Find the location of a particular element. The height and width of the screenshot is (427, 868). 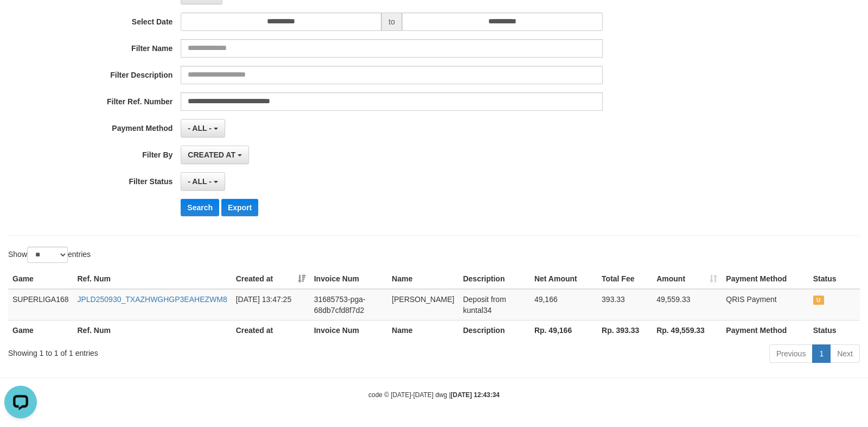

th: Created at is located at coordinates (271, 329).